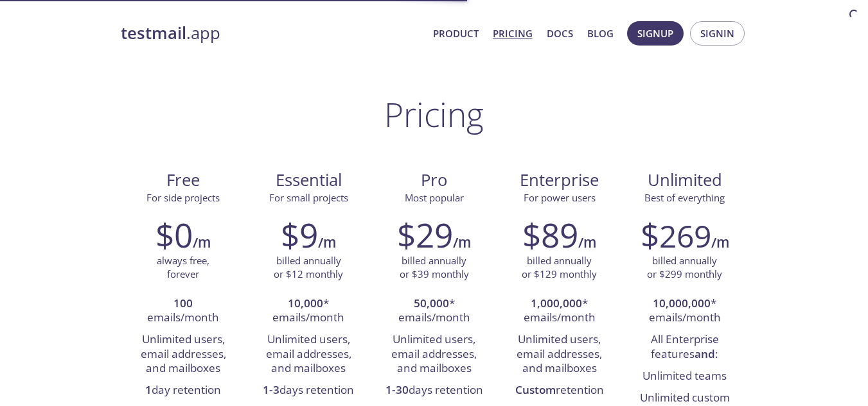 This screenshot has height=406, width=868. What do you see at coordinates (434, 180) in the screenshot?
I see `span: Pro` at bounding box center [434, 180].